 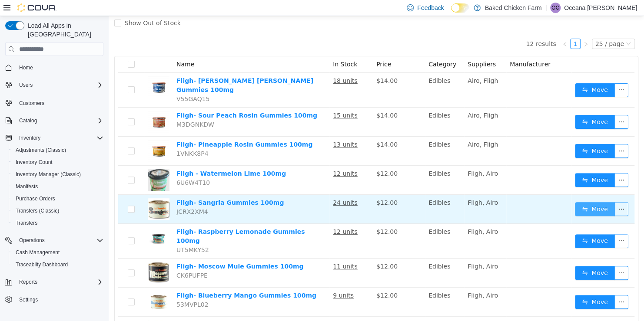 What do you see at coordinates (121, 187) in the screenshot?
I see `a: Fligh- Sangria Gummies 100mg` at bounding box center [121, 187].